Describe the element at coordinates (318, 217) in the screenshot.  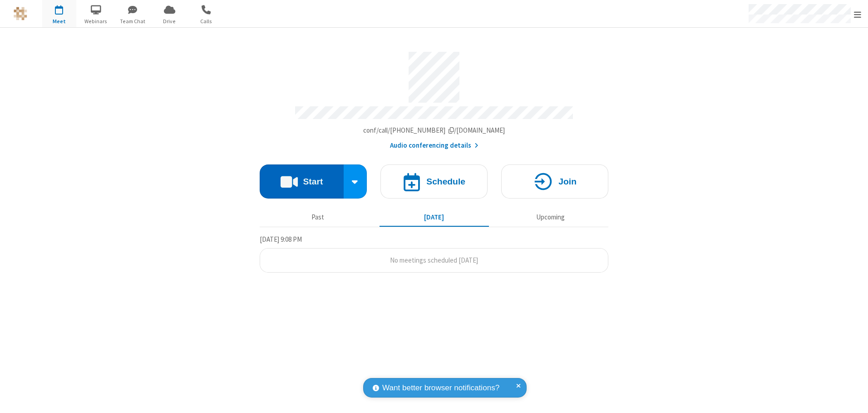
I see `button: Past` at that location.